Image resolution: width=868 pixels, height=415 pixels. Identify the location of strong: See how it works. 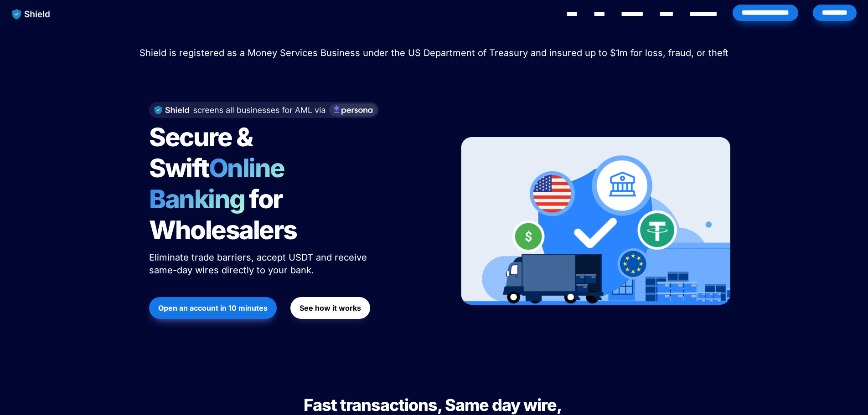
(330, 308).